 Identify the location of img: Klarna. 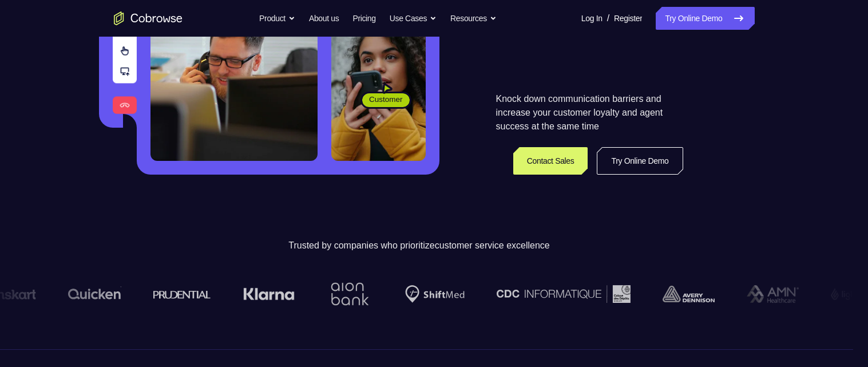
(261, 294).